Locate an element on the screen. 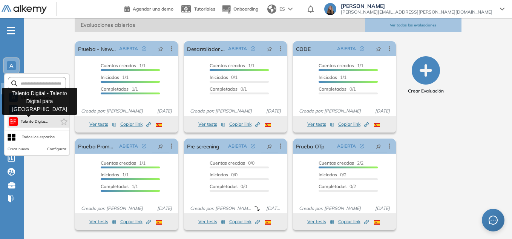 The image size is (512, 239). img: https://assets.alkemy.org/workspaces/620/d203e0be-08f6-444b-9eae-a92d815a506f.png is located at coordinates (13, 121).